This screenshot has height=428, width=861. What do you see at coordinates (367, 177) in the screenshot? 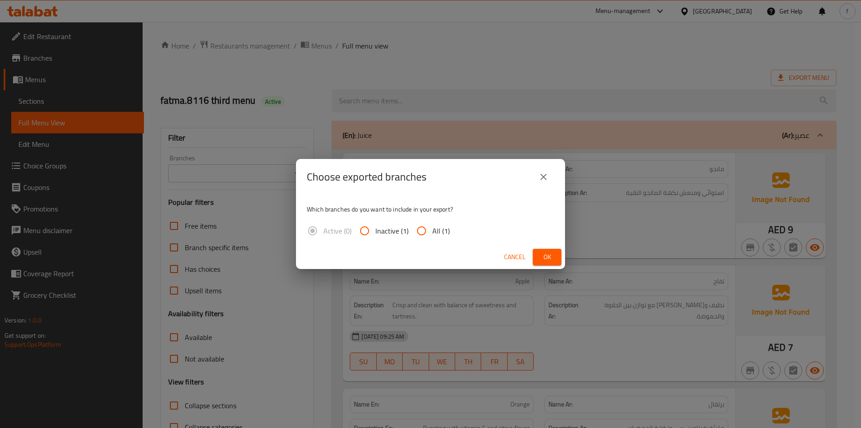
I see `h2: Choose exported branches` at bounding box center [367, 177].